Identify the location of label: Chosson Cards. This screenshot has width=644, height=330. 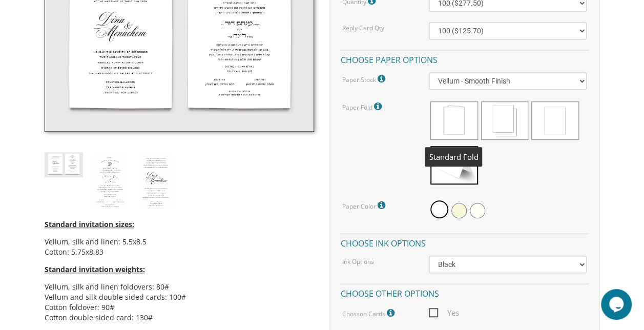
(370, 313).